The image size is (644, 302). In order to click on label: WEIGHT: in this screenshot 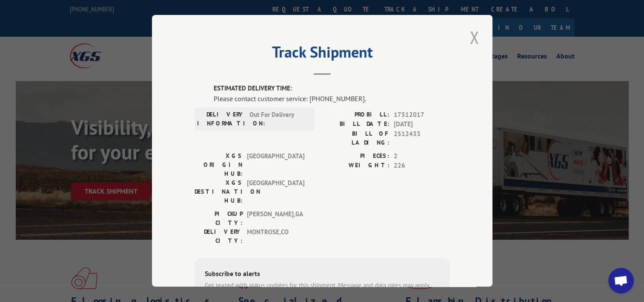, I will do `click(356, 165)`.